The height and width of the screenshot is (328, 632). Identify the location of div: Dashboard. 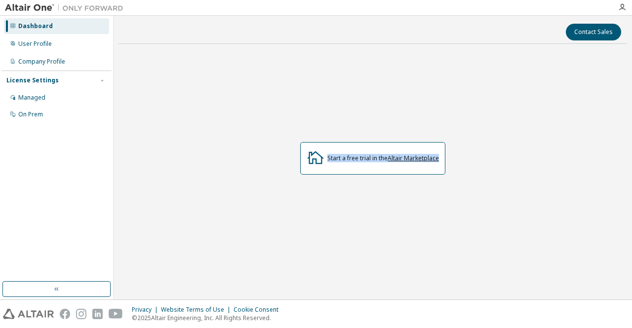
(36, 26).